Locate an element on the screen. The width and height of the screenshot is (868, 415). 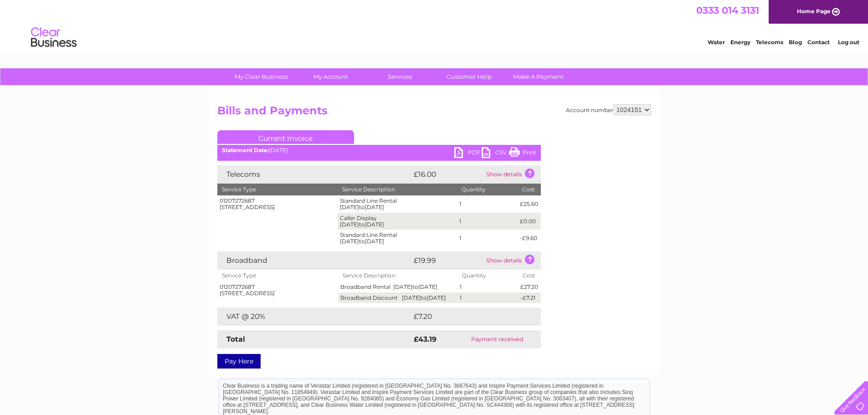
a: Contact is located at coordinates (818, 42).